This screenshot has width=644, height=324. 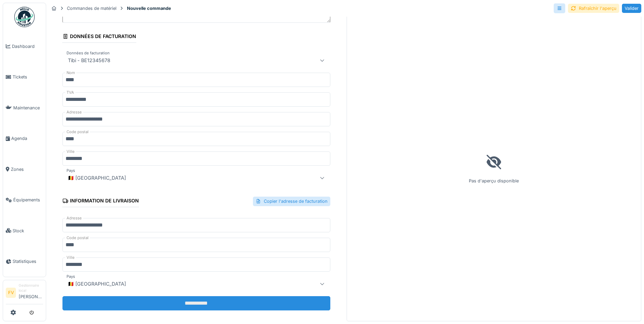 I want to click on strong: Nouvelle commande, so click(x=149, y=8).